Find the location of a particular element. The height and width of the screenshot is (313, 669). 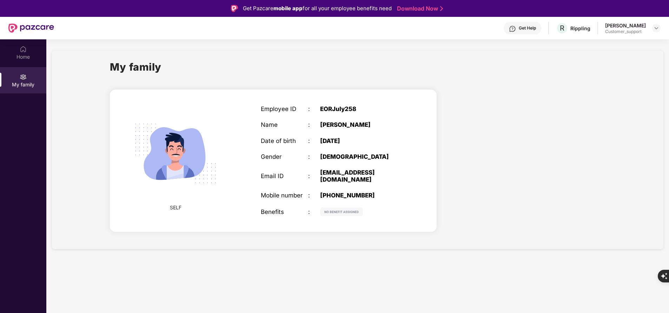

div: Name is located at coordinates (284, 125).